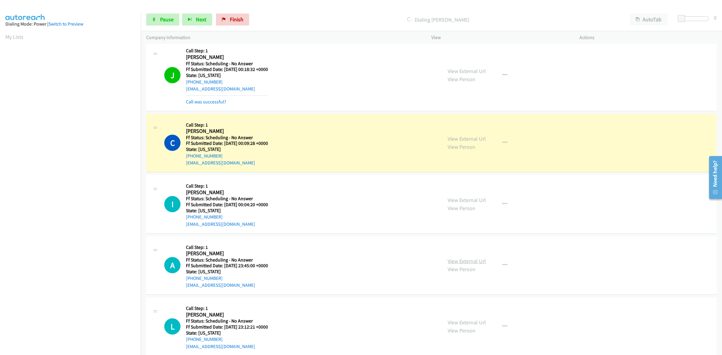  Describe the element at coordinates (649, 20) in the screenshot. I see `button: AutoTab` at that location.